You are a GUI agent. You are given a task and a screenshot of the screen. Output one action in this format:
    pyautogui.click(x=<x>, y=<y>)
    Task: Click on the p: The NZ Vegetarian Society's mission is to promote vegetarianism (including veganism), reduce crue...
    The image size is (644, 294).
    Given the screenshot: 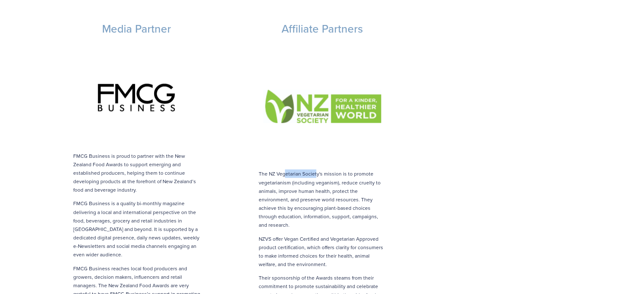 What is the action you would take?
    pyautogui.click(x=322, y=199)
    